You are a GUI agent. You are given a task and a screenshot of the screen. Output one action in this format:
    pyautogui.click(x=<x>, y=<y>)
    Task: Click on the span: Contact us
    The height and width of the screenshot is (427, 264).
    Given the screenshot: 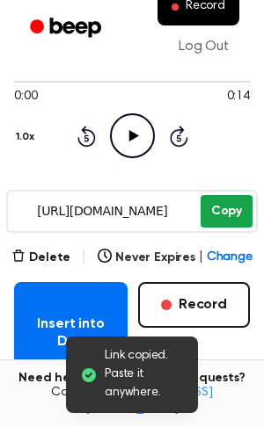 What is the action you would take?
    pyautogui.click(x=132, y=401)
    